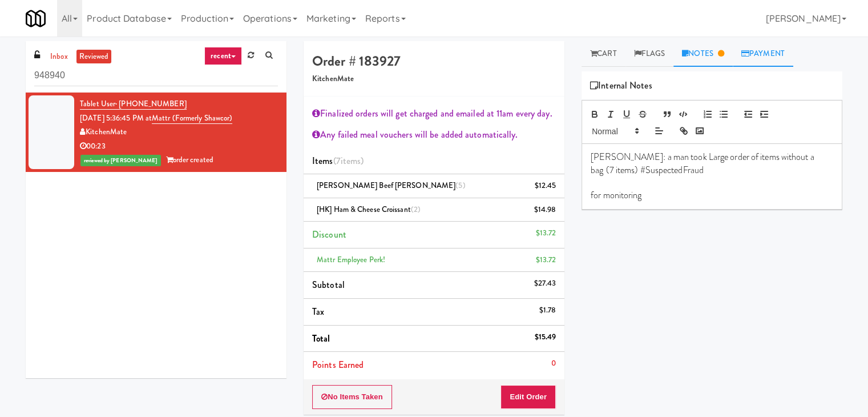 The width and height of the screenshot is (868, 417). What do you see at coordinates (603, 54) in the screenshot?
I see `a: Cart` at bounding box center [603, 54].